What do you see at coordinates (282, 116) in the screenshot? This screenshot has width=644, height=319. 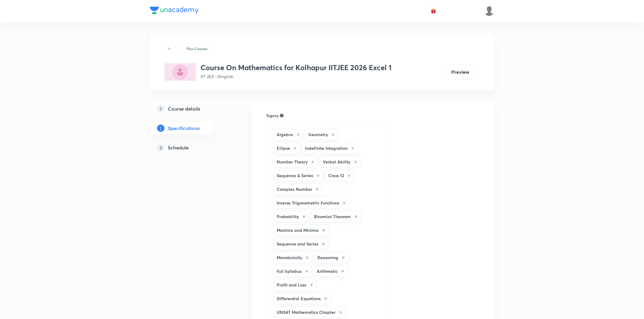 I see `div: Search for topics` at bounding box center [282, 116].